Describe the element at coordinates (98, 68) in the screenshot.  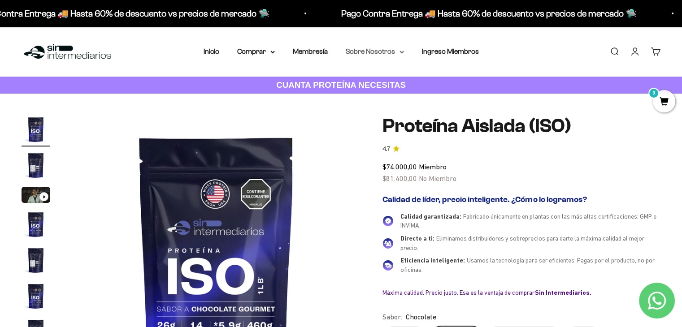
I see `div: Reseñas de otros clientes` at that location.